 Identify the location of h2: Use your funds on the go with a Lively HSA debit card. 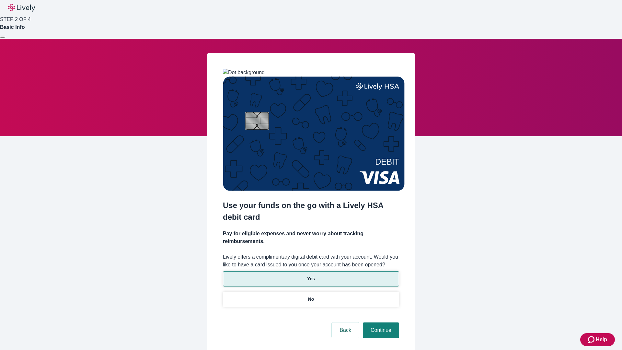
(311, 211).